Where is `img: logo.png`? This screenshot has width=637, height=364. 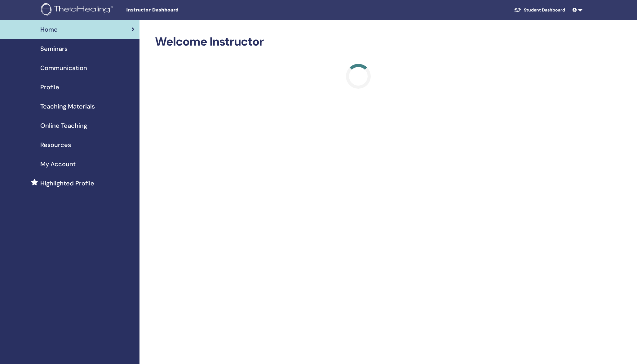
img: logo.png is located at coordinates (78, 10).